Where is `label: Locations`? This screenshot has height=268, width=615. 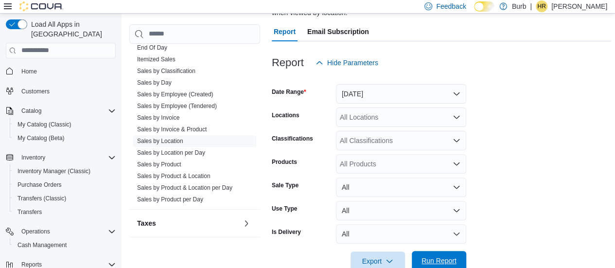 label: Locations is located at coordinates (285, 115).